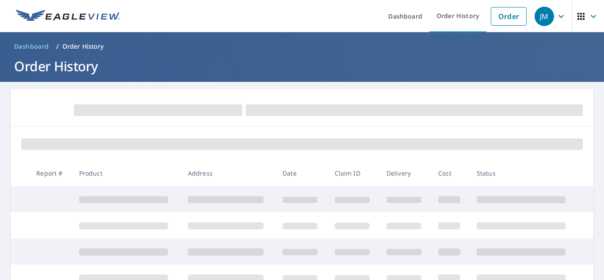 Image resolution: width=604 pixels, height=280 pixels. What do you see at coordinates (68, 16) in the screenshot?
I see `img: EV Logo` at bounding box center [68, 16].